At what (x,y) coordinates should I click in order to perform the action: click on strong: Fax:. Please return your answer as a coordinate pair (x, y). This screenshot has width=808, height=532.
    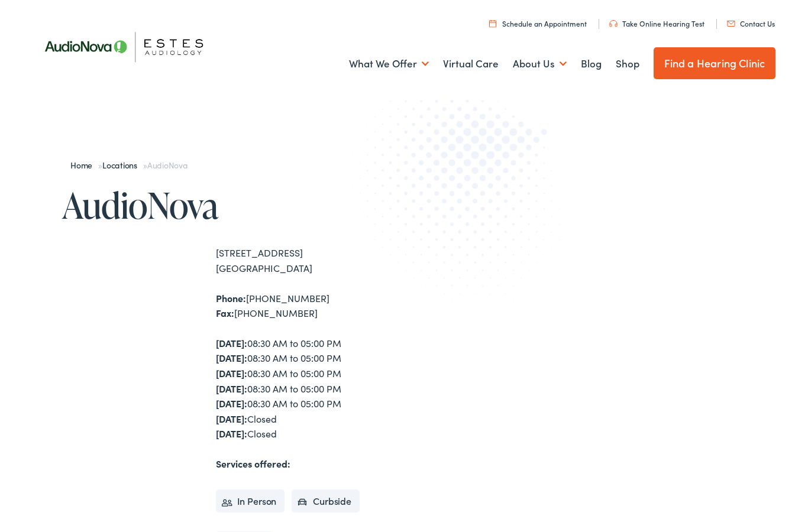
    Looking at the image, I should click on (225, 312).